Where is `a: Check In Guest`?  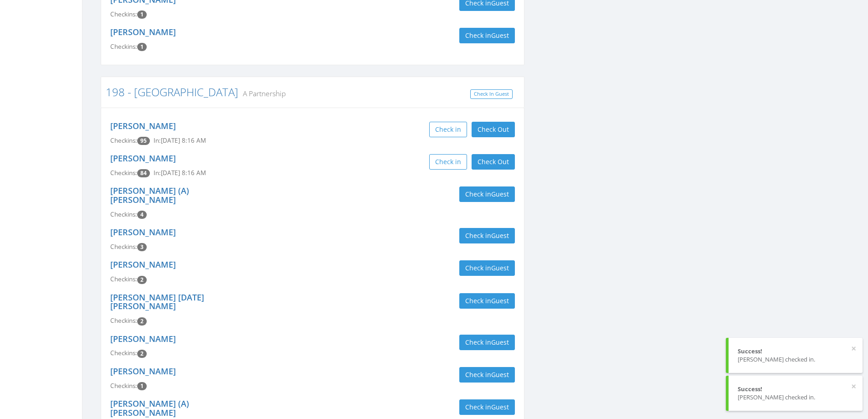 a: Check In Guest is located at coordinates (491, 94).